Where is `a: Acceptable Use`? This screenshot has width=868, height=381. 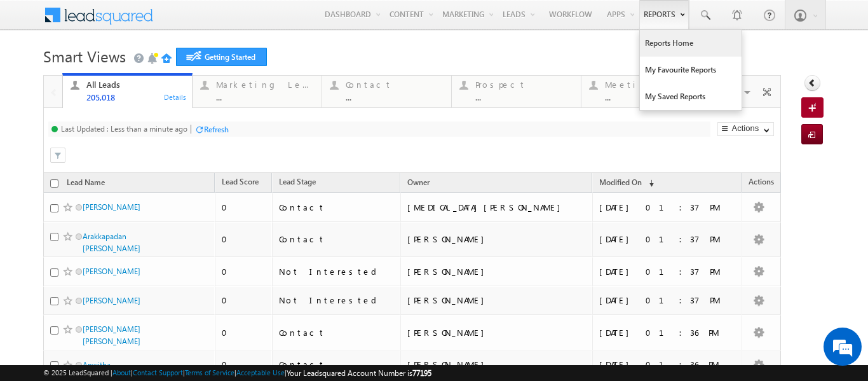 a: Acceptable Use is located at coordinates (260, 372).